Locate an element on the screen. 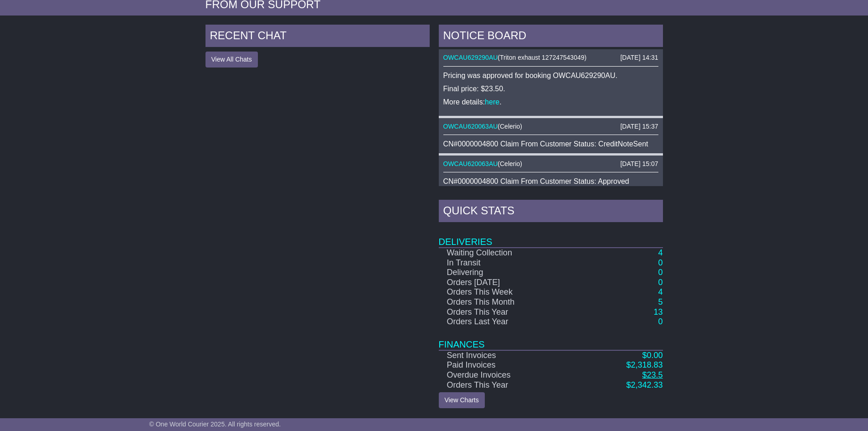 The image size is (868, 431). a: View Charts is located at coordinates (462, 400).